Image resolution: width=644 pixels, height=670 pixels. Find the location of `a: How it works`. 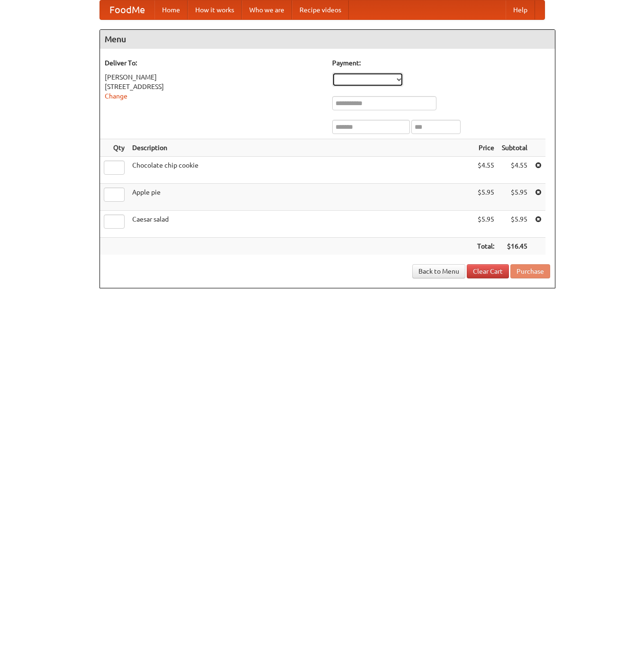

a: How it works is located at coordinates (215, 10).